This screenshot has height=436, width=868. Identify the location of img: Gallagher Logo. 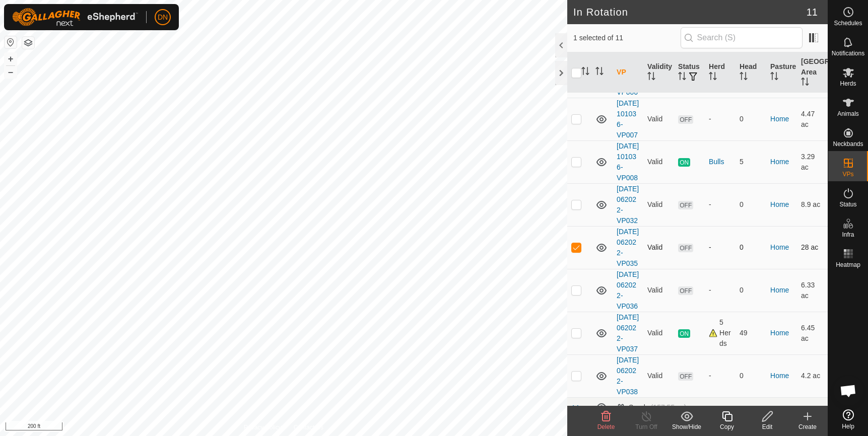
(75, 17).